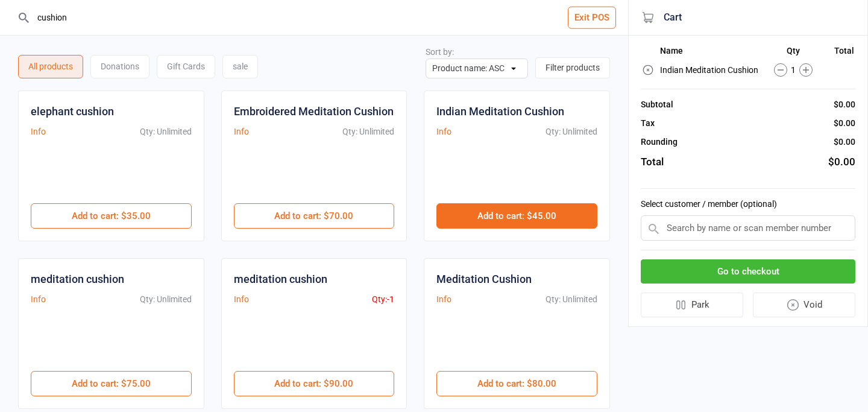  Describe the element at coordinates (573, 68) in the screenshot. I see `button: Filter products` at that location.